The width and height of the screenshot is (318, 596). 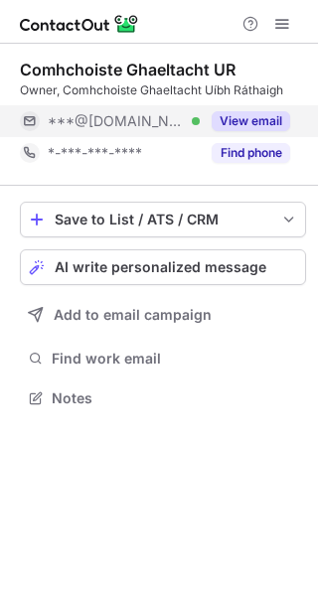 I want to click on span: Find work email, so click(x=175, y=359).